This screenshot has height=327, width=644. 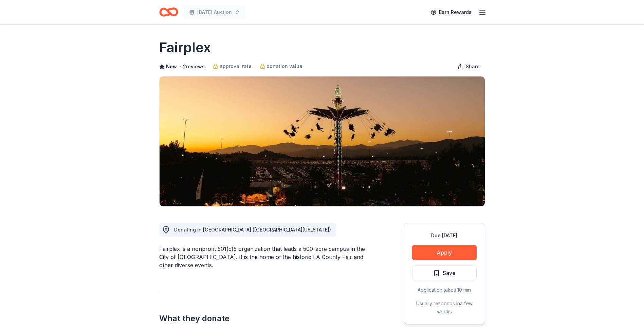 I want to click on div: Usually responds in a few weeks, so click(x=444, y=308).